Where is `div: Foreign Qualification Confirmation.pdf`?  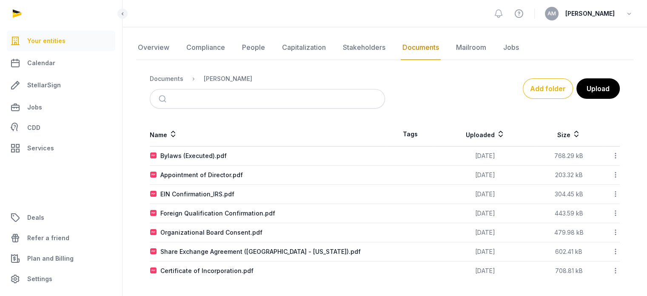
div: Foreign Qualification Confirmation.pdf is located at coordinates (218, 213).